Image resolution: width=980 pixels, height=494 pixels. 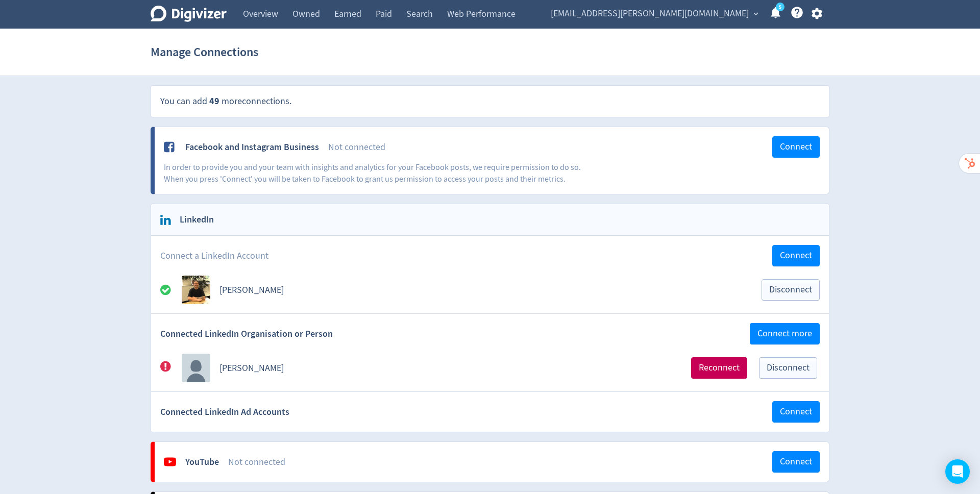 I want to click on span: 49, so click(x=214, y=101).